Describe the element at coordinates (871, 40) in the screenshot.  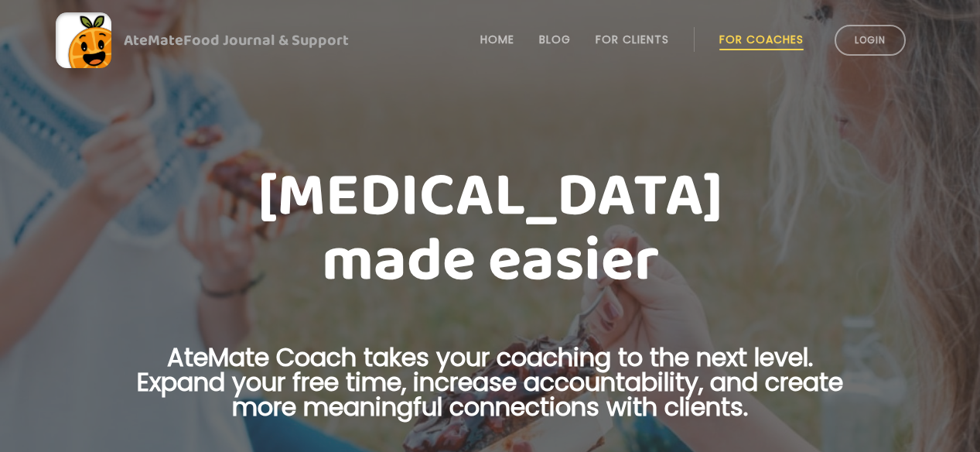
I see `a: Login` at that location.